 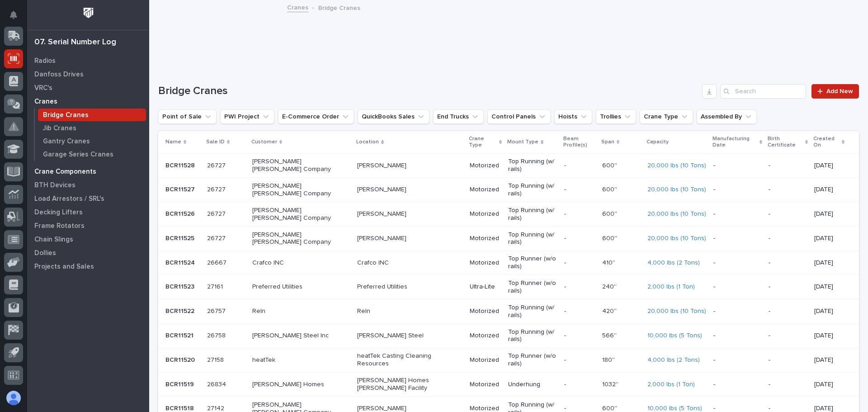 What do you see at coordinates (573, 116) in the screenshot?
I see `button: Hoists` at bounding box center [573, 116].